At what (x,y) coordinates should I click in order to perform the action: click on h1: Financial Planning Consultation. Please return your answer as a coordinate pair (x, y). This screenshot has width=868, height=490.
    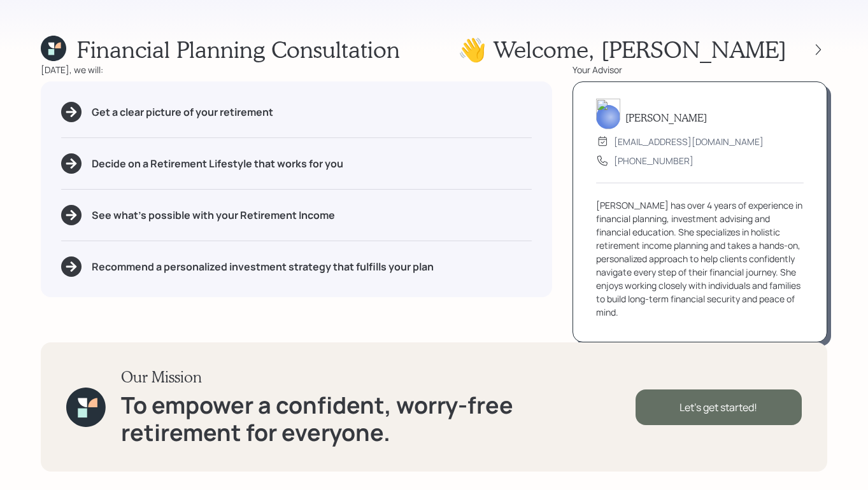
    Looking at the image, I should click on (238, 49).